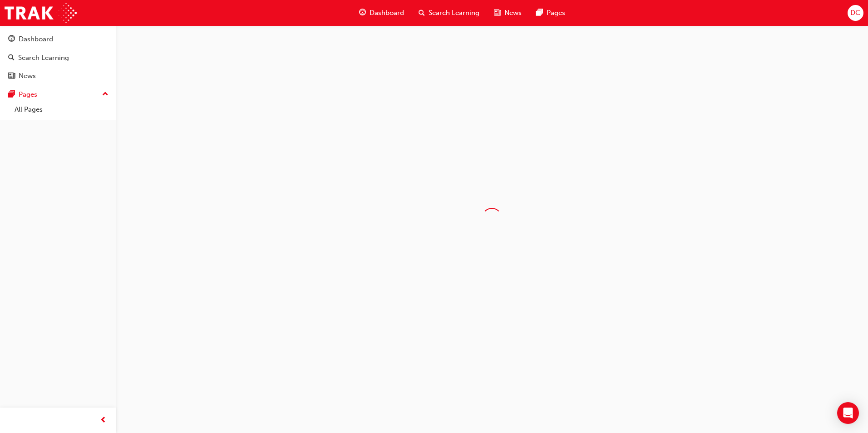 The height and width of the screenshot is (433, 868). What do you see at coordinates (27, 75) in the screenshot?
I see `div: News` at bounding box center [27, 75].